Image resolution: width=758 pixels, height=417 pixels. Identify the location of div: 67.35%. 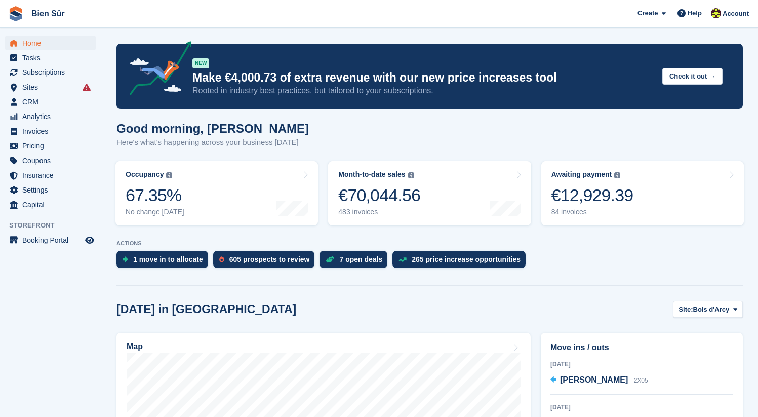
(155, 195).